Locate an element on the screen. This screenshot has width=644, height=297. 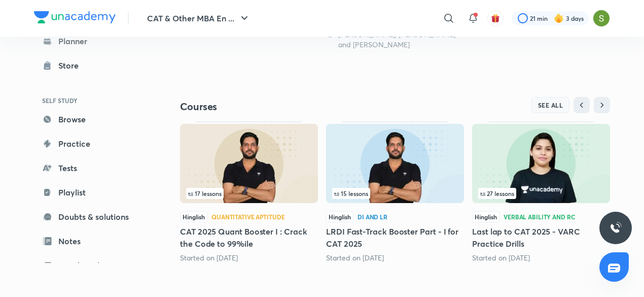
h5: LRDI Fast-Track Booster Part - I for CAT 2025 is located at coordinates (395, 237).